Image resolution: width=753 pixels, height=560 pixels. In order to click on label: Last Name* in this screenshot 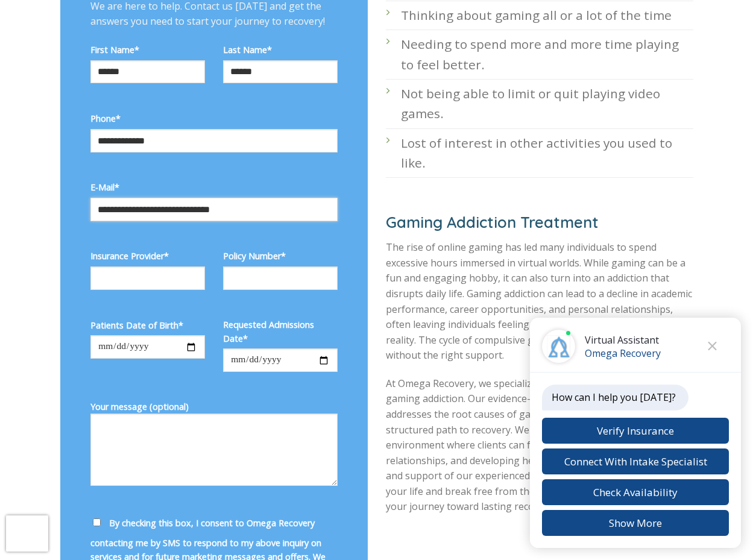, I will do `click(280, 50)`.